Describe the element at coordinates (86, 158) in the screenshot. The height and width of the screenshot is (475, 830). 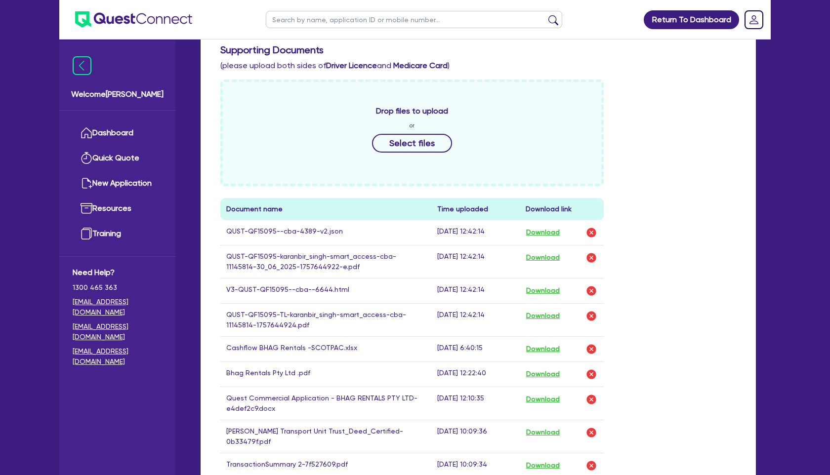
I see `img: quick-quote` at that location.